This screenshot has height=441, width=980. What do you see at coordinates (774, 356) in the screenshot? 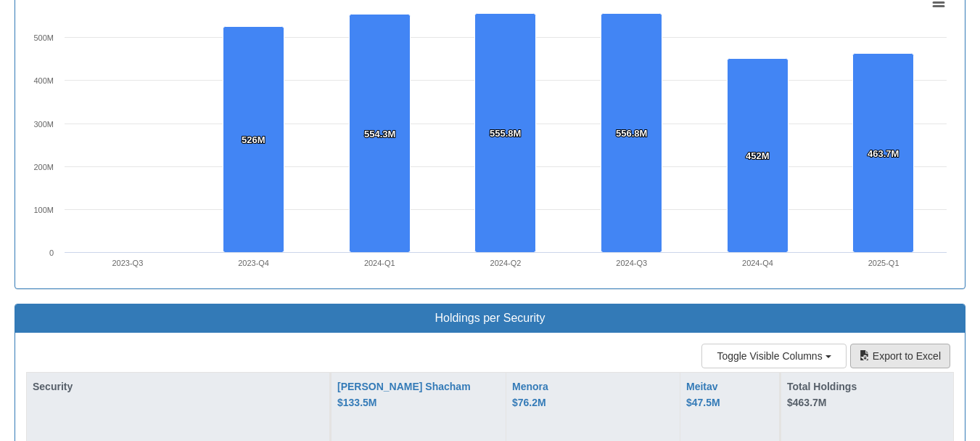
I see `button: Toggle Visible Columns` at bounding box center [774, 356].